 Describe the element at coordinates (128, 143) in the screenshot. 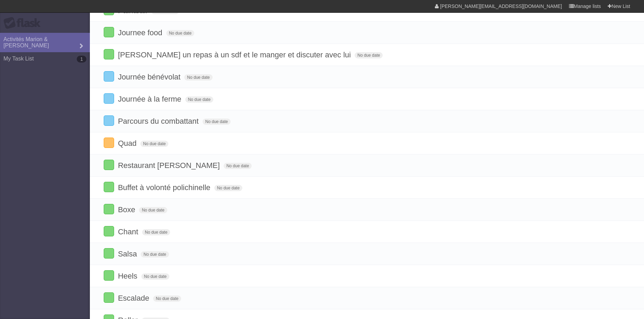

I see `span: Quad` at that location.